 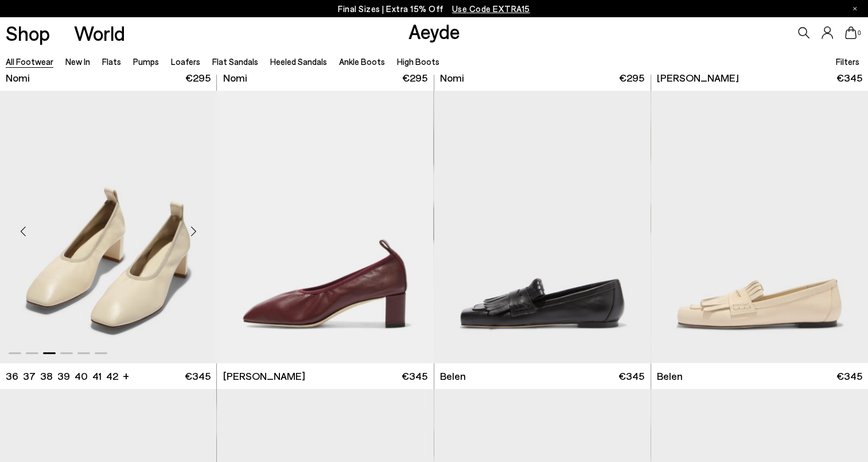 I want to click on a: 0, so click(x=851, y=33).